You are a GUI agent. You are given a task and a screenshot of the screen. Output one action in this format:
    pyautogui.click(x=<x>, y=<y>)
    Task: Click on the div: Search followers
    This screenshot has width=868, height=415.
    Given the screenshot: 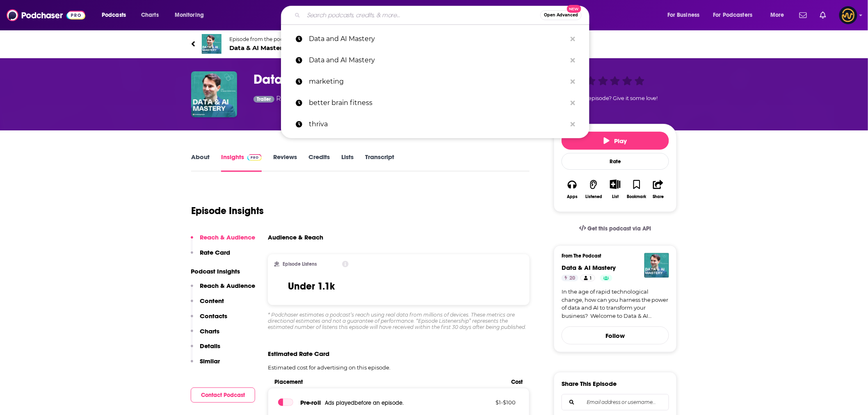 What is the action you would take?
    pyautogui.click(x=615, y=402)
    